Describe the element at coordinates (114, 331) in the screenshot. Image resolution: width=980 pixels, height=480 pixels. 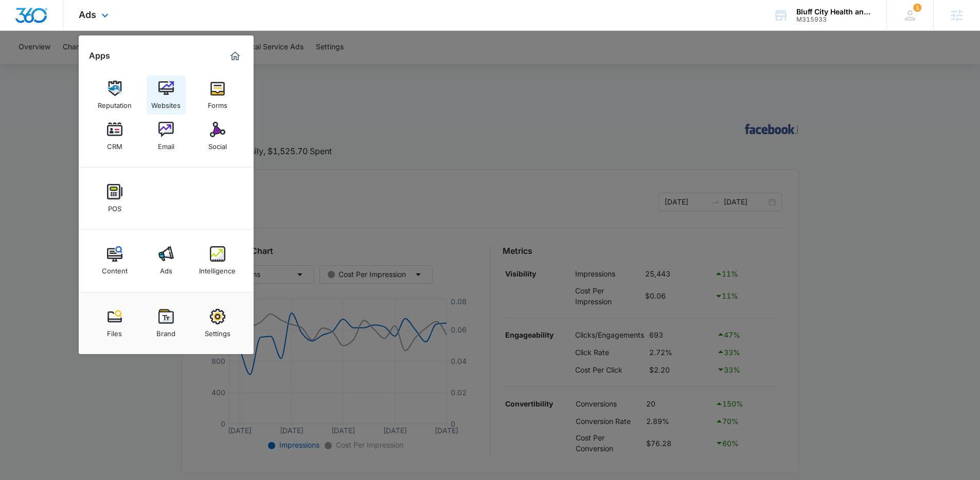
I see `div: Files` at that location.